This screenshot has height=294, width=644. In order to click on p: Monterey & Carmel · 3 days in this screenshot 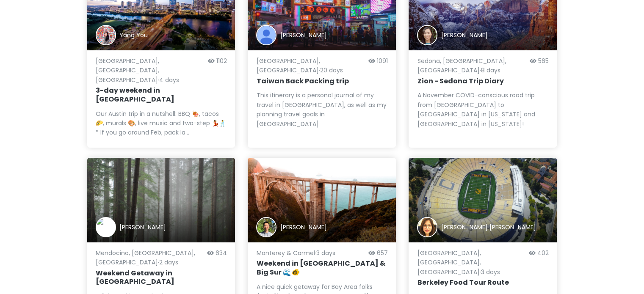, I will do `click(310, 253)`.